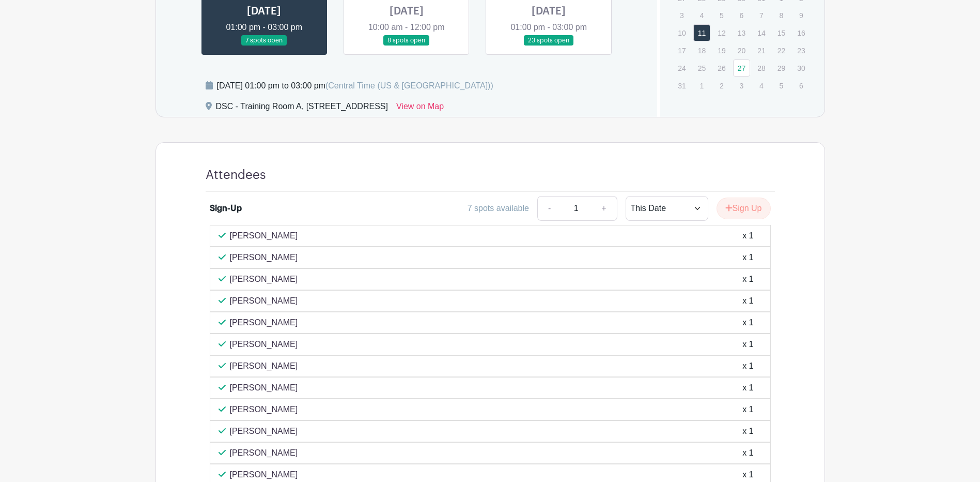 This screenshot has width=980, height=482. What do you see at coordinates (682, 33) in the screenshot?
I see `p: 10` at bounding box center [682, 33].